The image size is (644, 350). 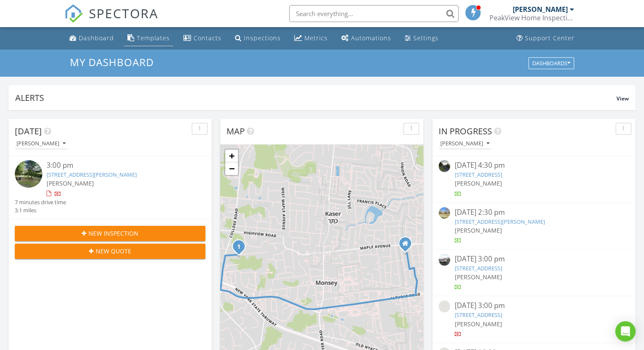 I want to click on span: My Dashboard, so click(x=112, y=62).